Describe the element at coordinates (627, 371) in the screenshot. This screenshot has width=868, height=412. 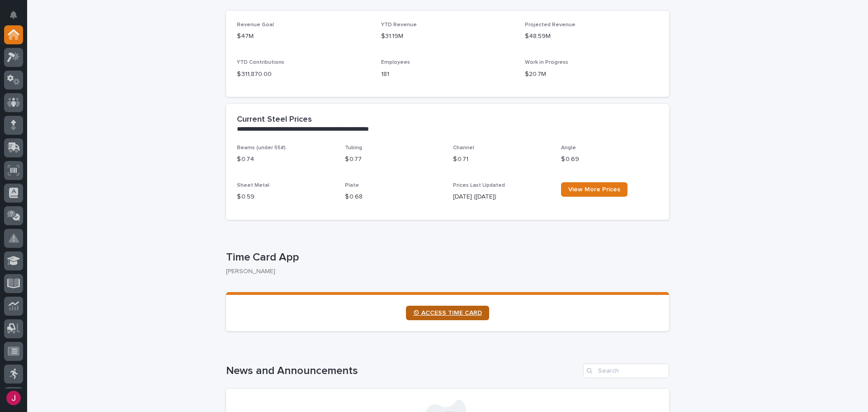
I see `input: Search` at that location.